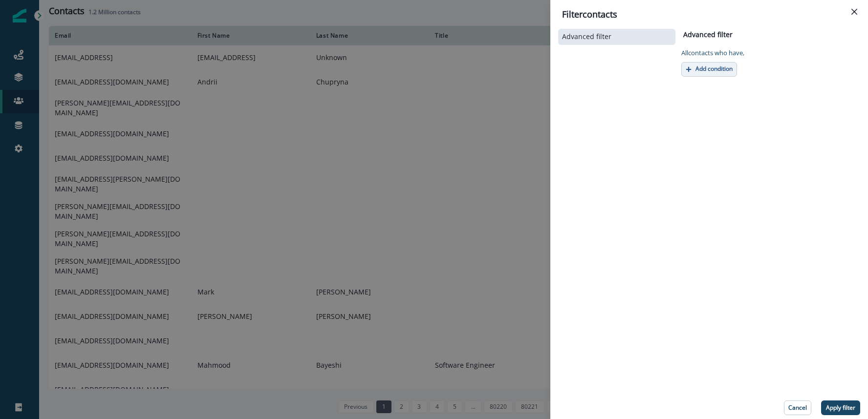 Image resolution: width=868 pixels, height=419 pixels. What do you see at coordinates (587, 37) in the screenshot?
I see `p: Advanced filter` at bounding box center [587, 37].